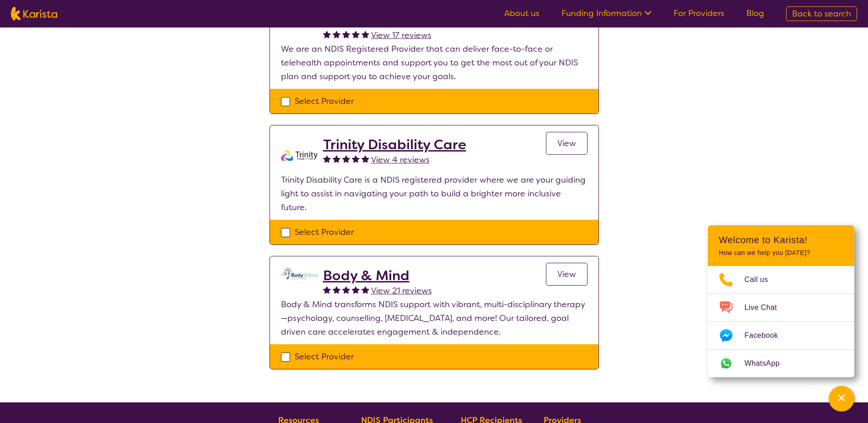 The width and height of the screenshot is (868, 423). I want to click on a: For Providers, so click(699, 13).